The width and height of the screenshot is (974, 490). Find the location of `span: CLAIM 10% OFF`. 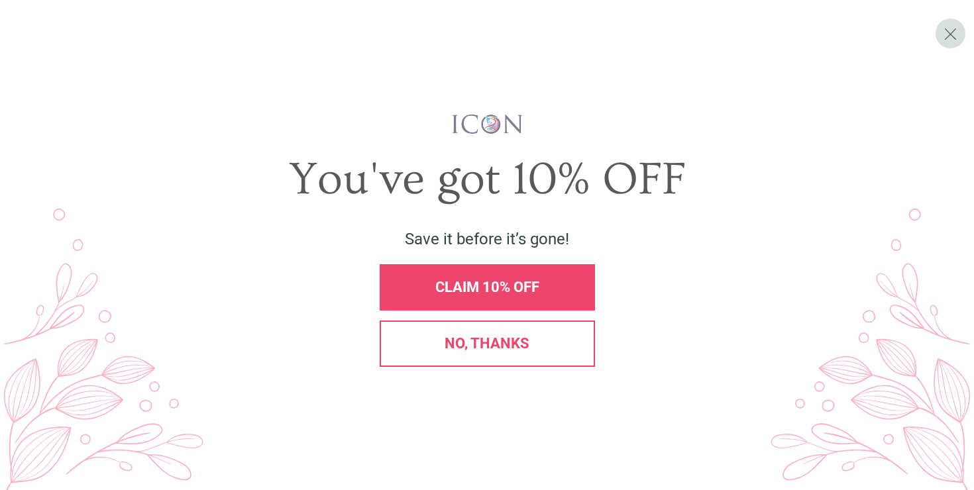

span: CLAIM 10% OFF is located at coordinates (487, 287).